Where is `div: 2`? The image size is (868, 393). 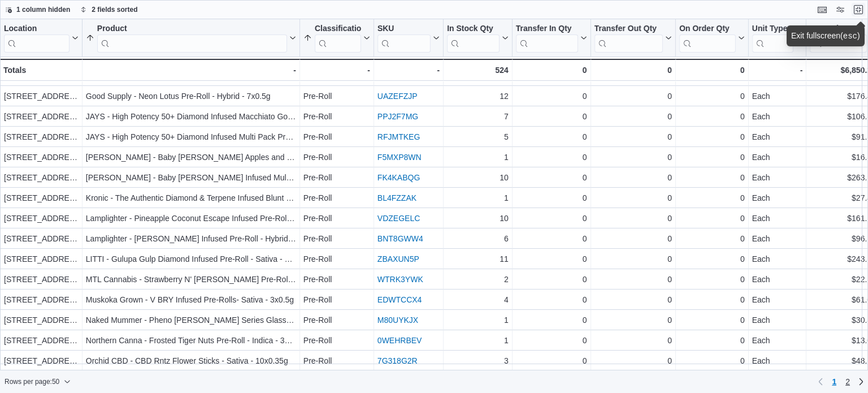
div: 2 is located at coordinates (478, 279).